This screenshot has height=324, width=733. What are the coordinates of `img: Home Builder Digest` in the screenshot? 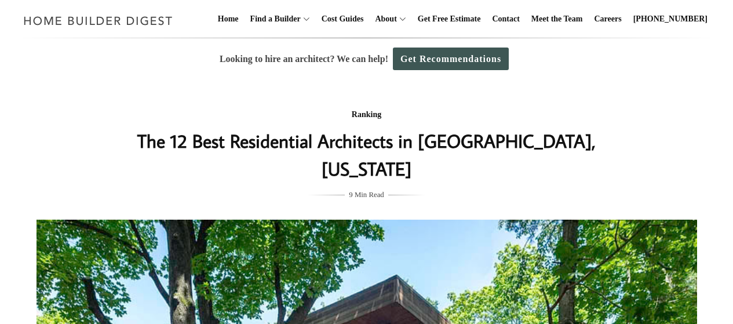 It's located at (98, 20).